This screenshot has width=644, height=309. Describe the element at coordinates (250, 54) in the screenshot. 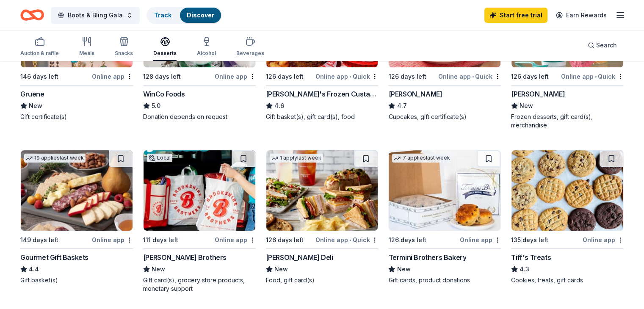

I see `div: Beverages` at that location.